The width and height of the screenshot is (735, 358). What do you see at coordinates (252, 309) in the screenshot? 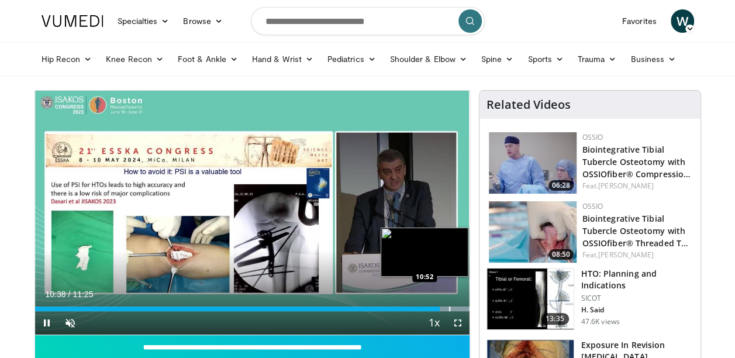
I see `div: Progress Bar` at bounding box center [252, 309].